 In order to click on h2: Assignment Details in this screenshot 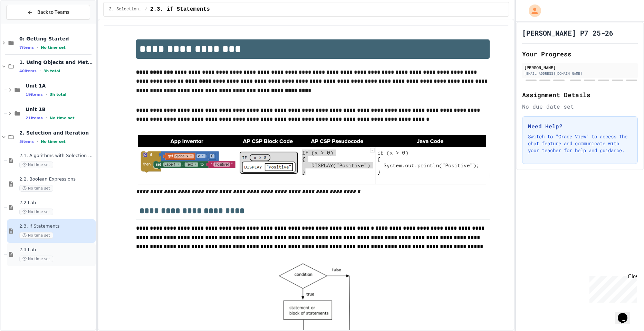, I will do `click(580, 95)`.